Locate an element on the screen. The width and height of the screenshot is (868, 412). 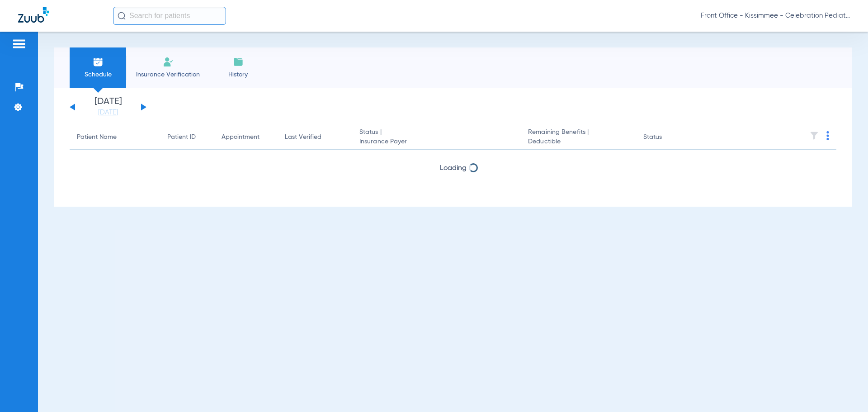
span: Insurance Verification is located at coordinates (167, 75).